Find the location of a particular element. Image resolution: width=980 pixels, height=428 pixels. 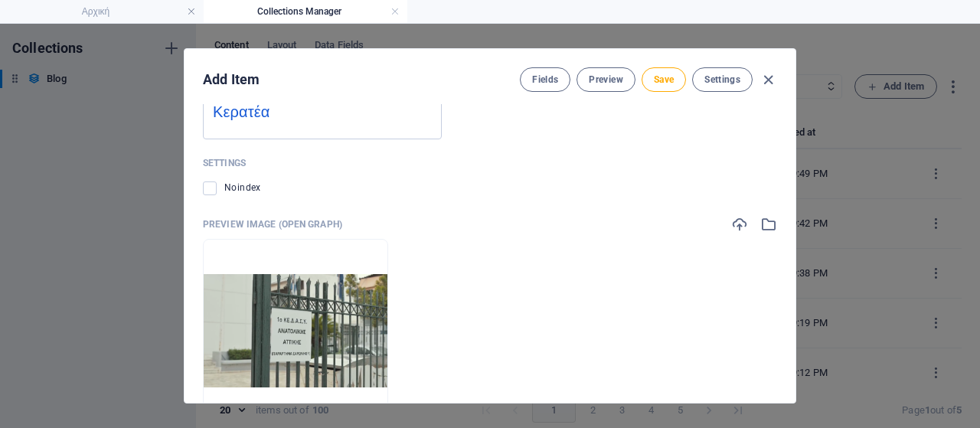

span: Preview is located at coordinates (606, 80).